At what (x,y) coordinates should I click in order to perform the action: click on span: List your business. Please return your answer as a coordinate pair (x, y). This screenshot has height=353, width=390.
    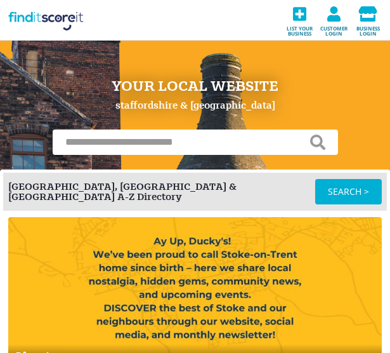
    Looking at the image, I should click on (300, 29).